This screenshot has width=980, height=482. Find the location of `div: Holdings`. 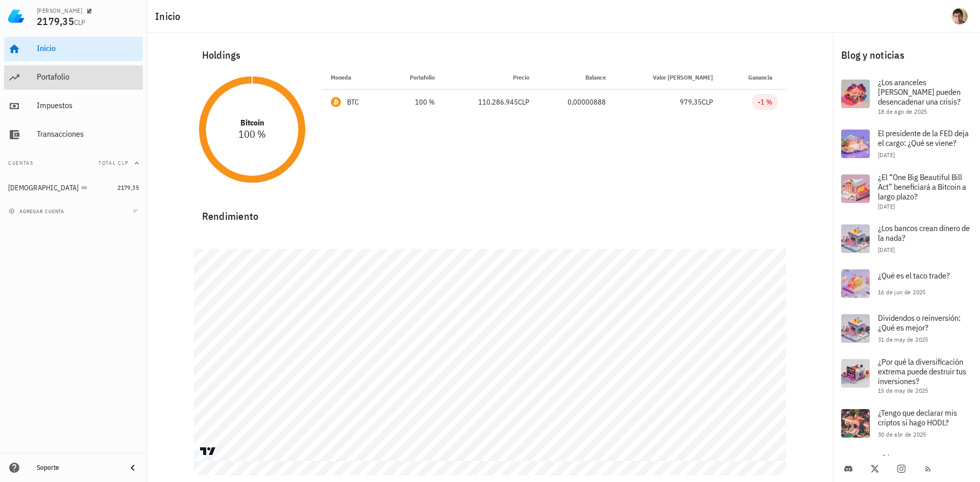

div: Holdings is located at coordinates (490, 55).